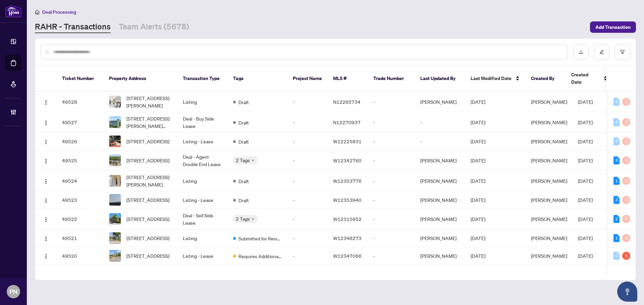 The width and height of the screenshot is (644, 305). What do you see at coordinates (495, 79) in the screenshot?
I see `th: Last Modified Date` at bounding box center [495, 79].